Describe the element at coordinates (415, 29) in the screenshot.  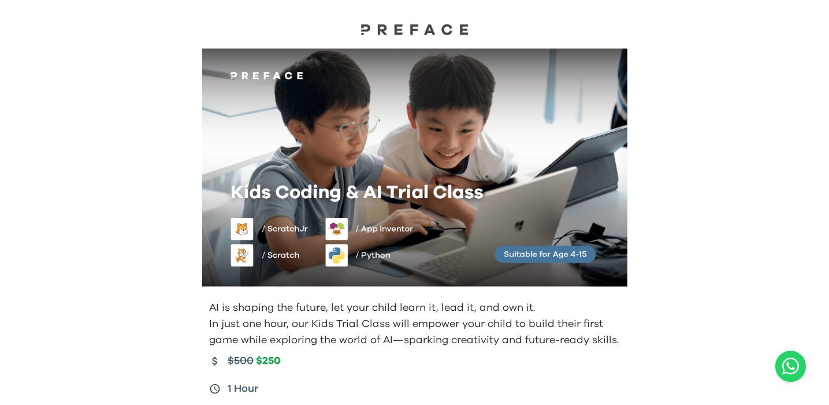
I see `img: Preface Logo` at that location.